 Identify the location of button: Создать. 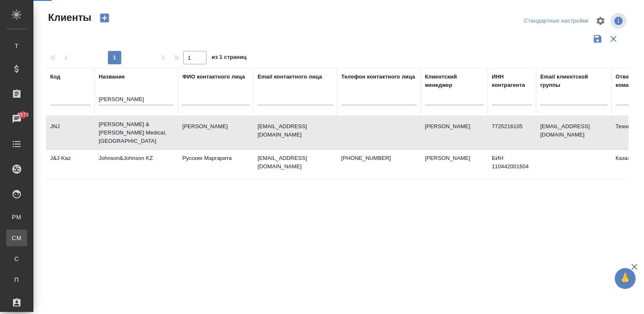
(104, 18).